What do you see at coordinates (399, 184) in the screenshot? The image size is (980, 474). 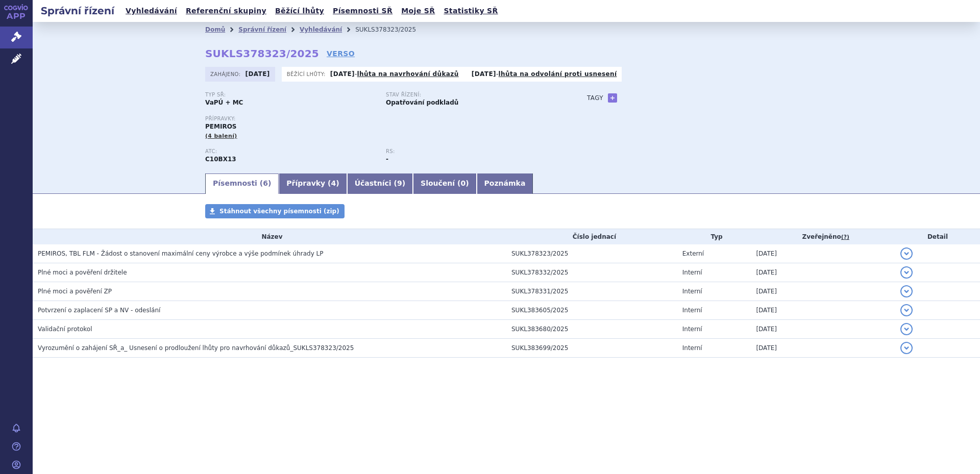 I see `span: 9` at bounding box center [399, 184].